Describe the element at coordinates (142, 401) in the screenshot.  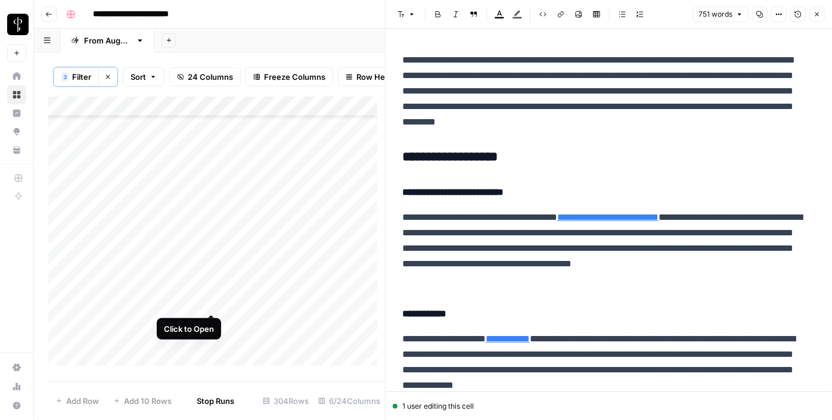
I see `button: Add 10 Rows` at that location.